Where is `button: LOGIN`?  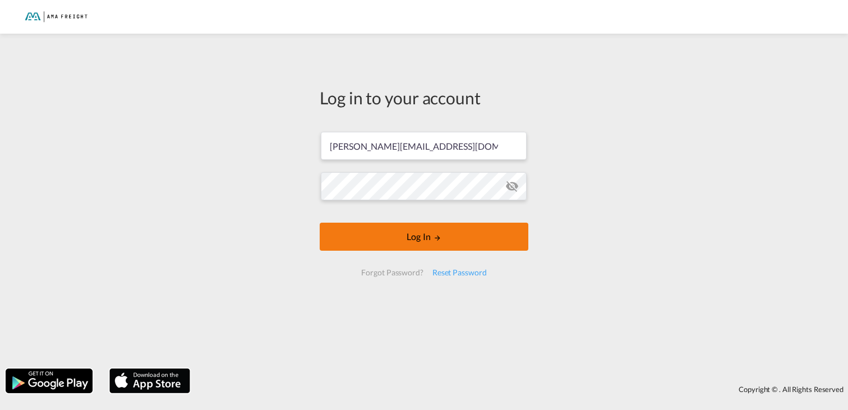
button: LOGIN is located at coordinates (424, 237).